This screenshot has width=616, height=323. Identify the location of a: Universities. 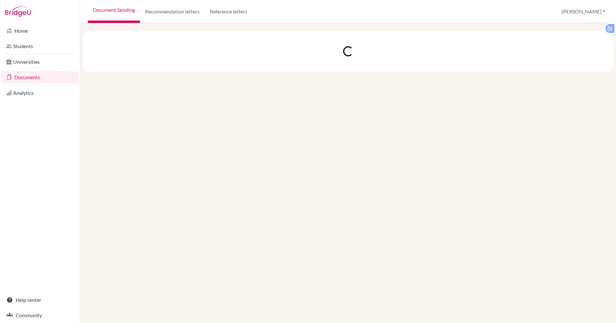
(40, 62).